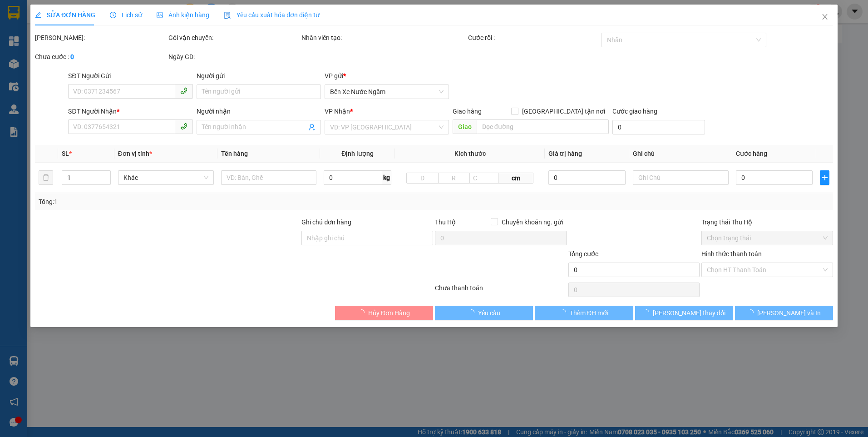 The image size is (868, 437). What do you see at coordinates (751, 154) in the screenshot?
I see `span: Cước hàng` at bounding box center [751, 154].